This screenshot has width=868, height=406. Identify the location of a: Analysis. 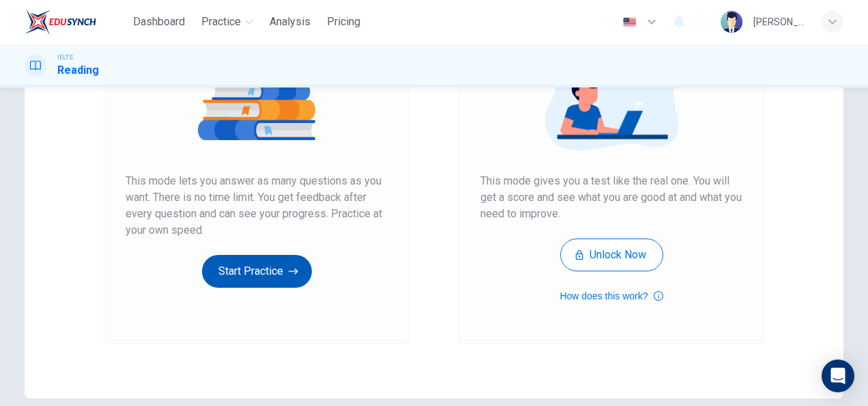
(290, 22).